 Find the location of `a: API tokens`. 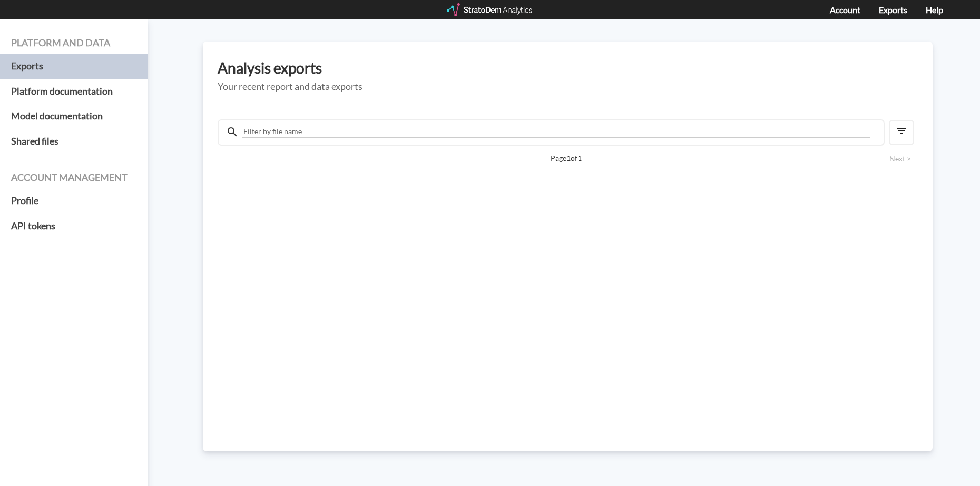

a: API tokens is located at coordinates (74, 226).